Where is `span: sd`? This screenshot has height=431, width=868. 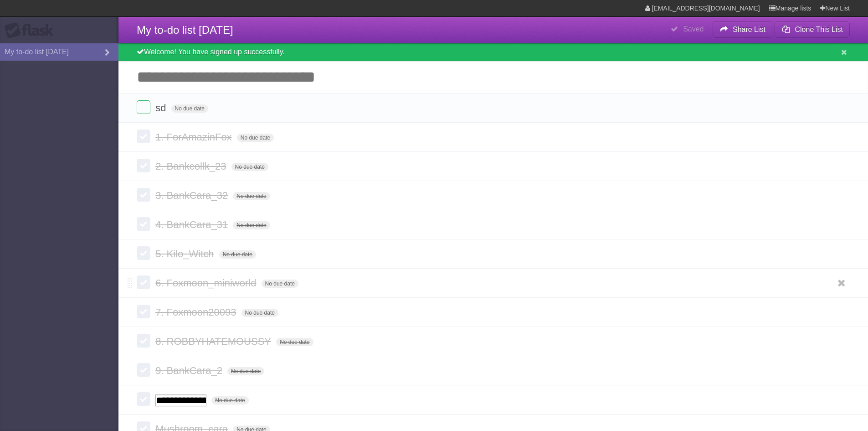
span: sd is located at coordinates (162, 108).